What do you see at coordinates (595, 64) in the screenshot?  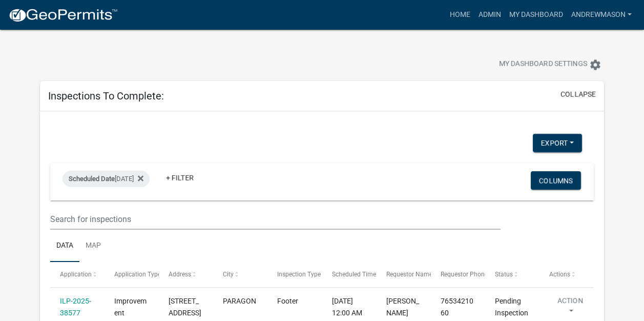 I see `i: settings` at bounding box center [595, 64].